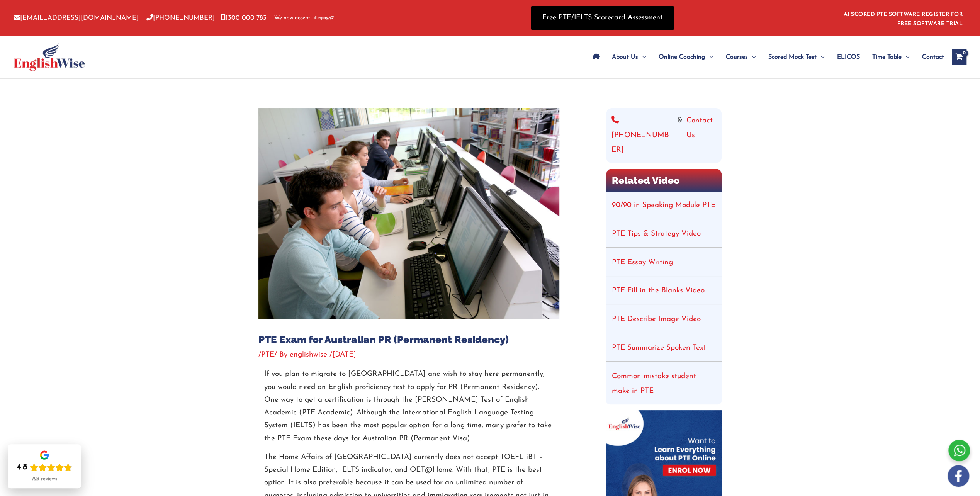 The height and width of the screenshot is (496, 980). What do you see at coordinates (686, 57) in the screenshot?
I see `a: Online CoachingMenu Toggle` at bounding box center [686, 57].